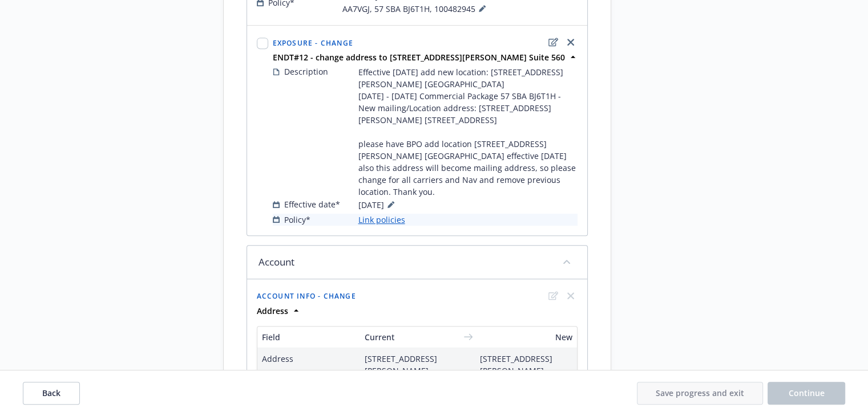 The width and height of the screenshot is (868, 416). Describe the element at coordinates (526, 337) in the screenshot. I see `span: New` at that location.